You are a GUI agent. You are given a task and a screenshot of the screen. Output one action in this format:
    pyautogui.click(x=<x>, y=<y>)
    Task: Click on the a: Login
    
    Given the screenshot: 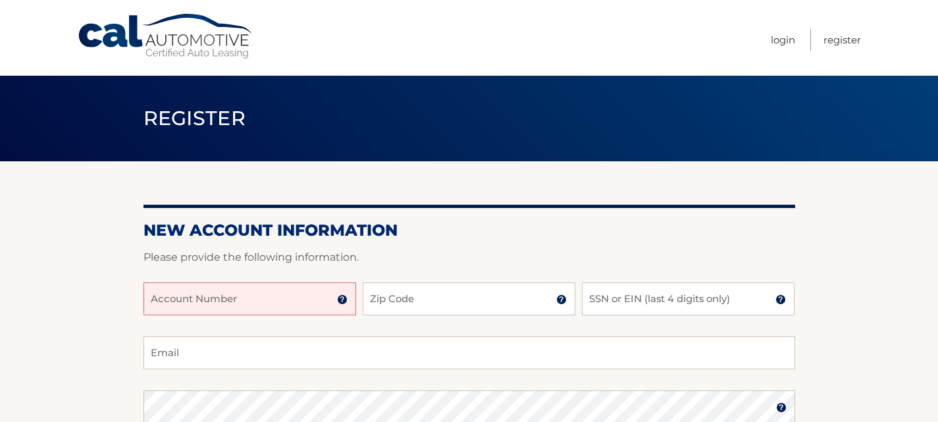 What is the action you would take?
    pyautogui.click(x=783, y=40)
    